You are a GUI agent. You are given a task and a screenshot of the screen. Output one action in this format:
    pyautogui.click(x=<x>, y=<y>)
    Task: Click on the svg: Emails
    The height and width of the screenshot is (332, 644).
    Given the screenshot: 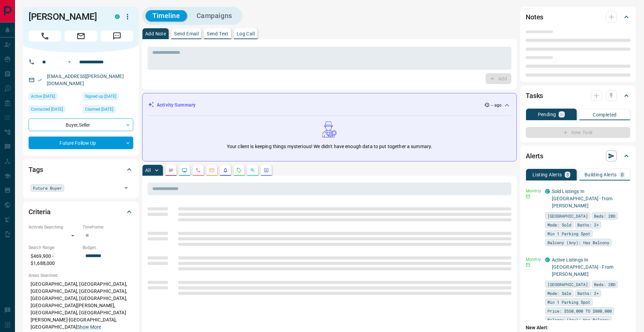 What is the action you would take?
    pyautogui.click(x=212, y=170)
    